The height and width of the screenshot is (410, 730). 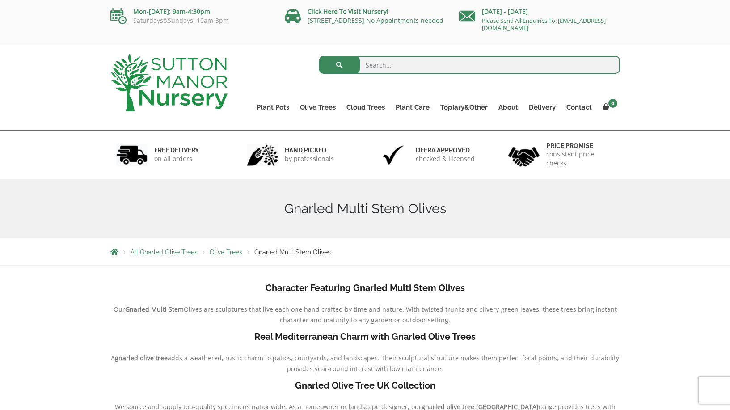 What do you see at coordinates (226, 252) in the screenshot?
I see `span: Olive Trees` at bounding box center [226, 252].